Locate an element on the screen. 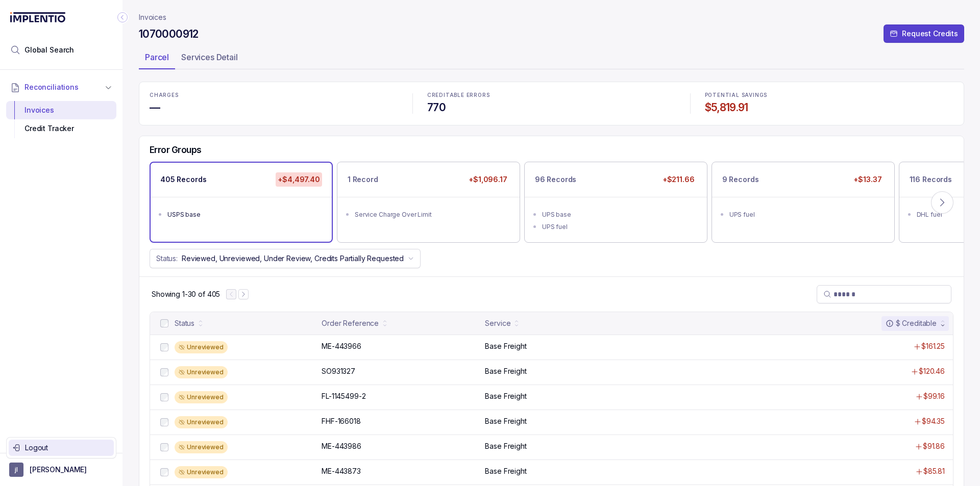  h4: $5,819.91 is located at coordinates (829, 107).